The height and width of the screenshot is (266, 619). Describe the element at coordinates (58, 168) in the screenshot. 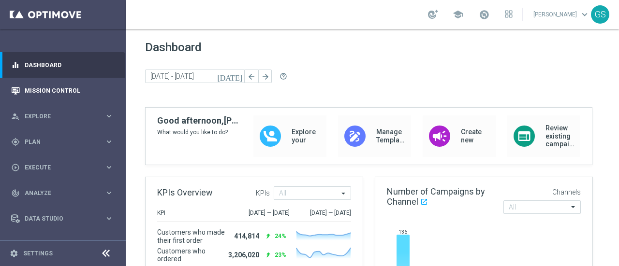

I see `div: Execute` at that location.